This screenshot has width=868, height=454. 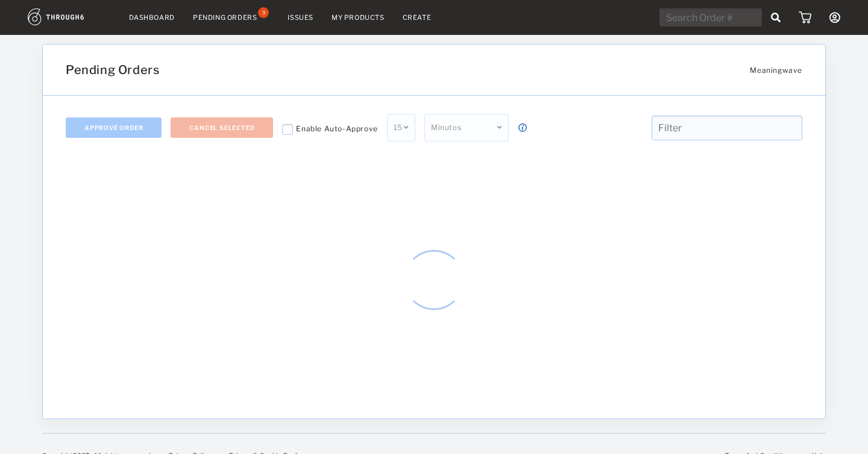 What do you see at coordinates (336, 127) in the screenshot?
I see `div: Enable Auto-Approve` at bounding box center [336, 127].